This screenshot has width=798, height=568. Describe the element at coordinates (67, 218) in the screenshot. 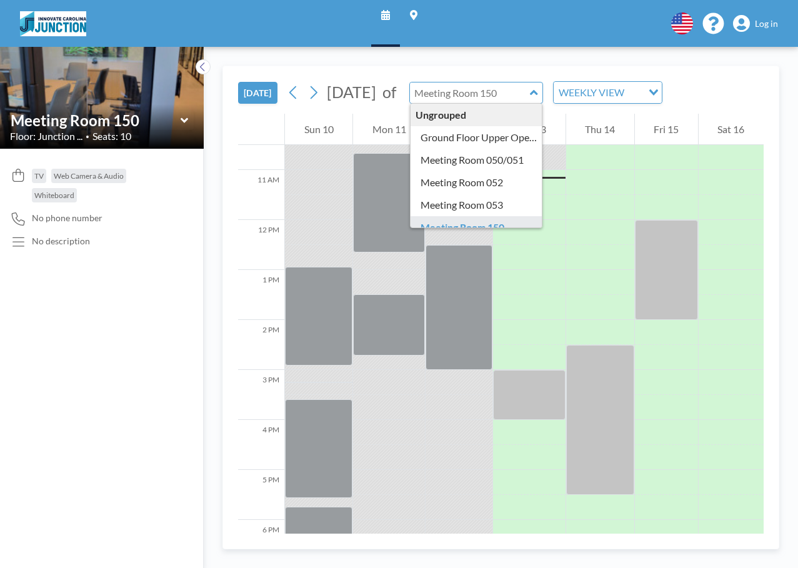

I see `span: No phone number` at that location.